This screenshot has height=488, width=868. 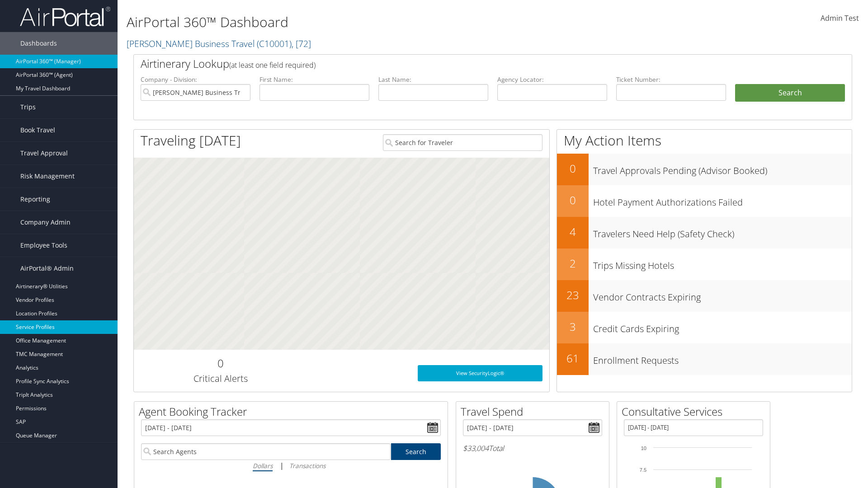 I want to click on h3: Trips Missing Hotels, so click(x=722, y=263).